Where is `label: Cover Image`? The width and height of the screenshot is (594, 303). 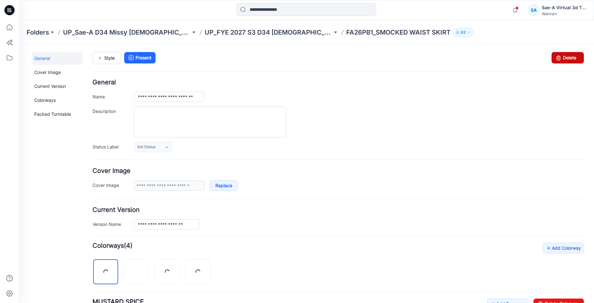 label: Cover Image is located at coordinates (91, 140).